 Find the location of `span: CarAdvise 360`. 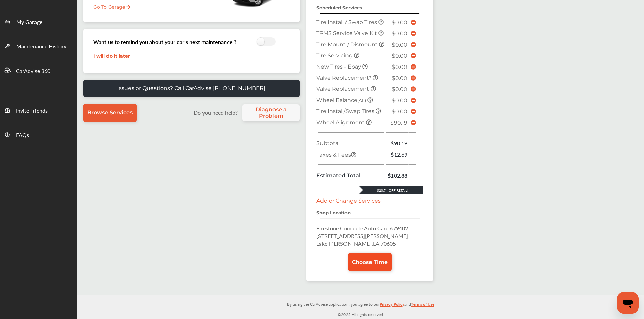

span: CarAdvise 360 is located at coordinates (33, 71).